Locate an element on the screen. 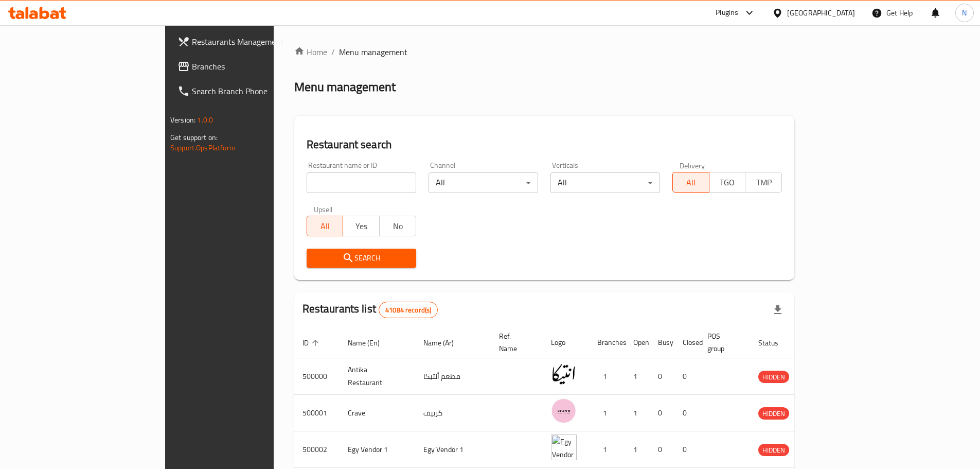 The height and width of the screenshot is (469, 980). span: Version: is located at coordinates (183, 120).